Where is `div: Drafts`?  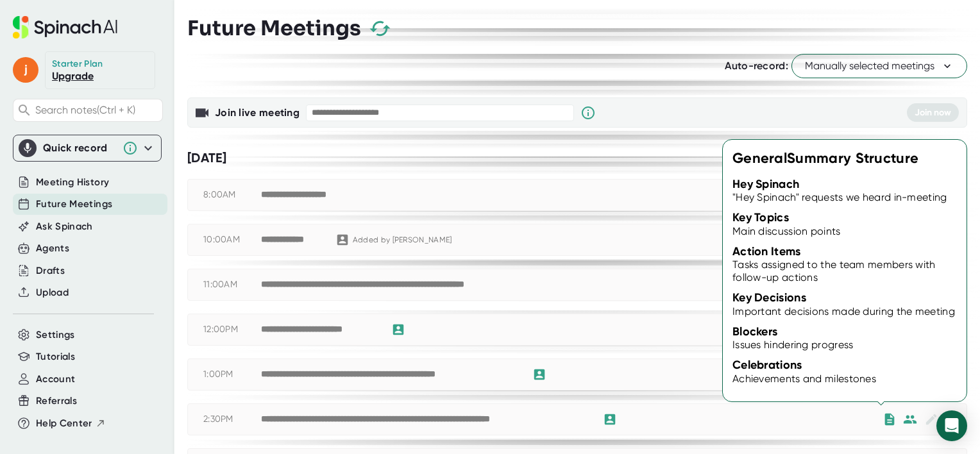 div: Drafts is located at coordinates (50, 271).